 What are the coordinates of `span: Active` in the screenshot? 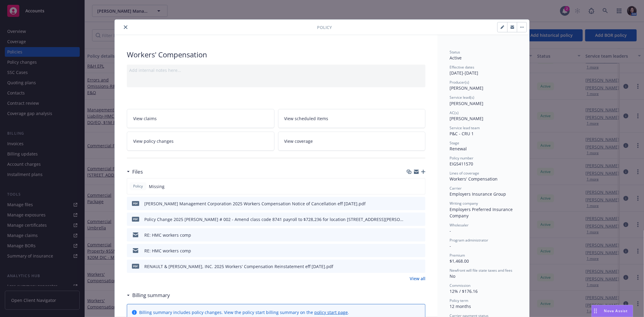 It's located at (456, 57).